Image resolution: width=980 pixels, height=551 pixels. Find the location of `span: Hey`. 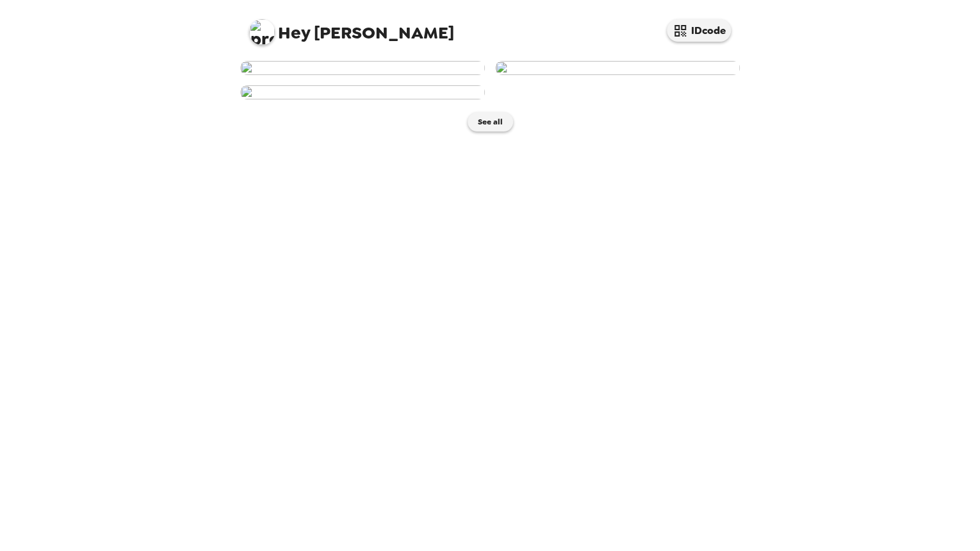

span: Hey is located at coordinates (294, 32).